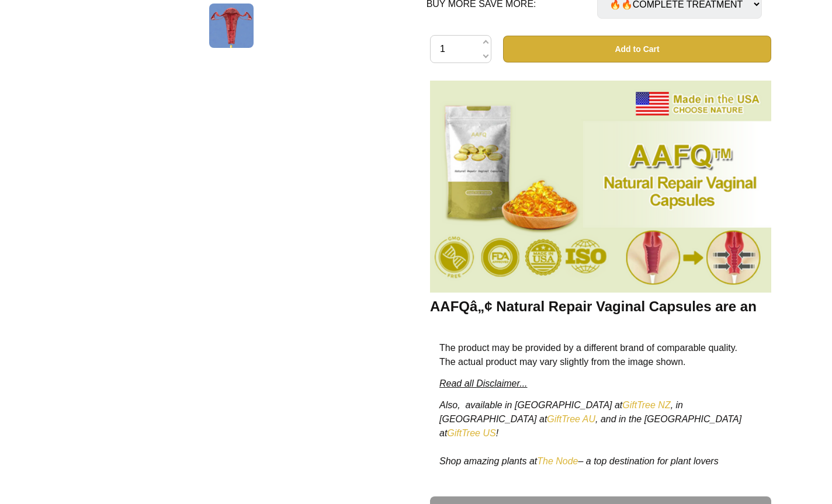  What do you see at coordinates (646, 405) in the screenshot?
I see `a: GiftTree NZ` at bounding box center [646, 405].